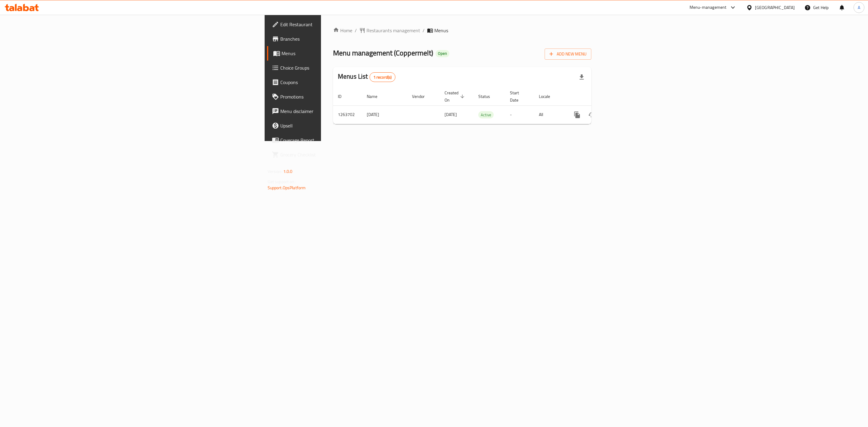 The width and height of the screenshot is (868, 427). I want to click on span: Promotions, so click(342, 97).